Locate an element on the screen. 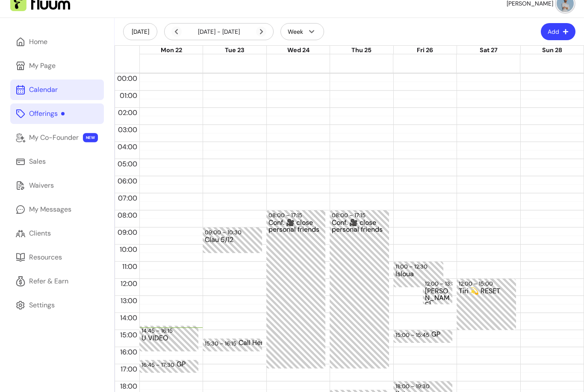 This screenshot has width=584, height=392. a: Offerings is located at coordinates (57, 114).